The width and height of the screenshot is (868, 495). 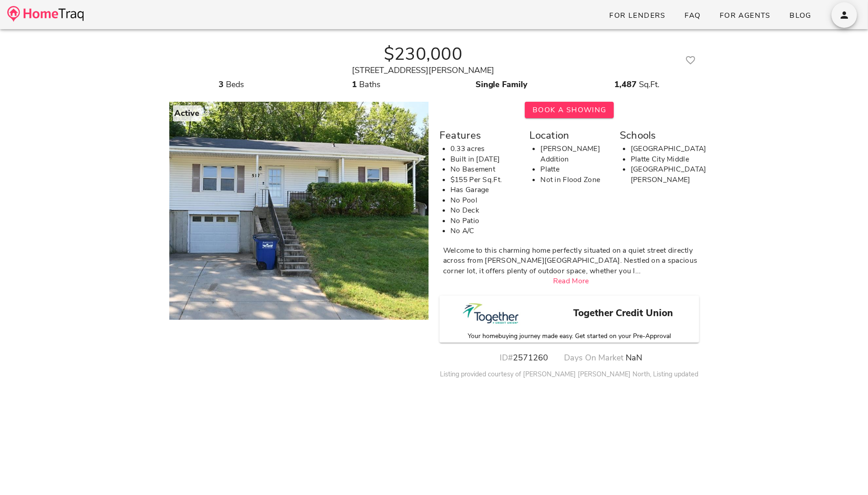 I want to click on li: Not in Flood Zone, so click(x=574, y=180).